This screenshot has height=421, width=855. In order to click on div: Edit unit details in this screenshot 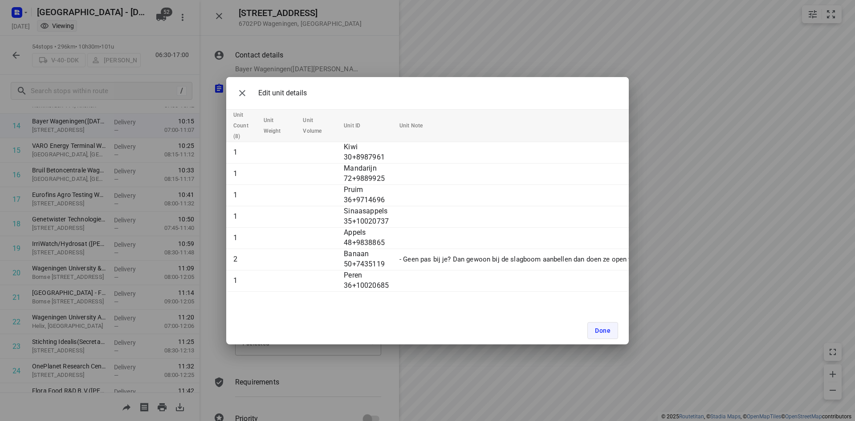, I will do `click(270, 93)`.